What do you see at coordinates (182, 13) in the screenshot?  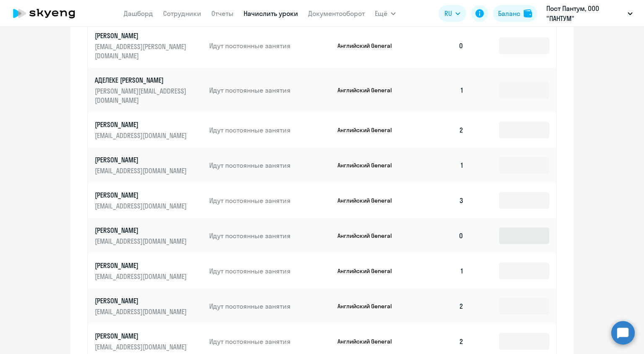 I see `a: Сотрудники` at bounding box center [182, 13].